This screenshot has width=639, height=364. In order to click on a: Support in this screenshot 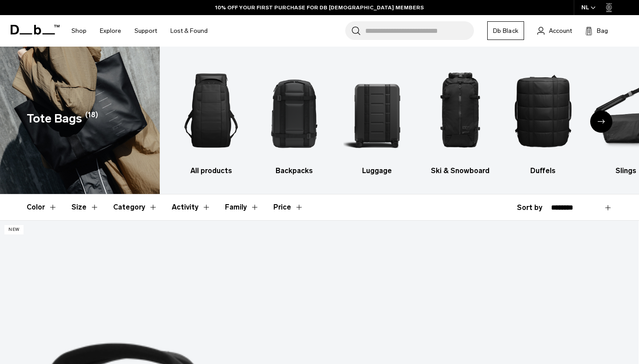, I will do `click(146, 31)`.